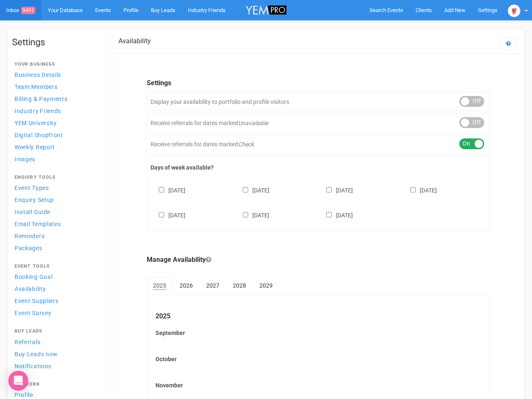 Image resolution: width=532 pixels, height=399 pixels. I want to click on span: YEM University, so click(36, 123).